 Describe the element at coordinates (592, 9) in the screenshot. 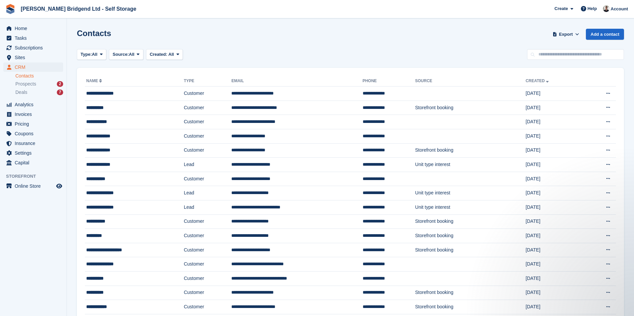

I see `span: Help` at that location.